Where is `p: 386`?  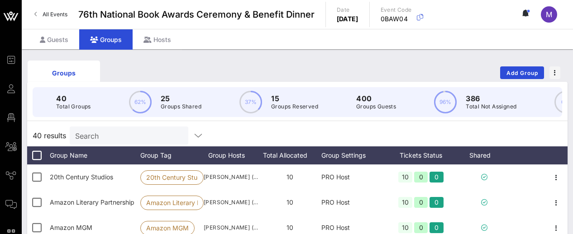
p: 386 is located at coordinates (491, 99).